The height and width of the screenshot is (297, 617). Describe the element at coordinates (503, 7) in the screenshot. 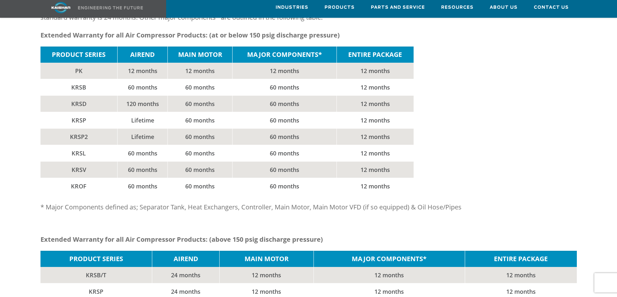

I see `span: About Us` at that location.